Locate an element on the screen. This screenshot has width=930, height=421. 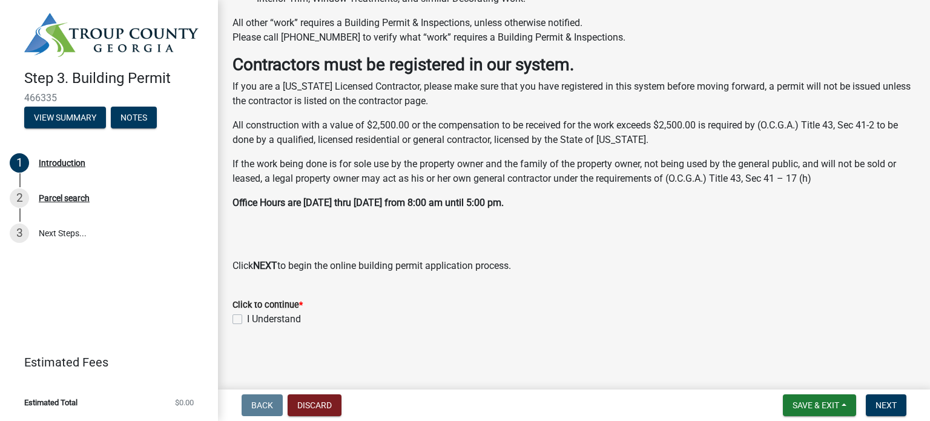
button: Back is located at coordinates (262, 405).